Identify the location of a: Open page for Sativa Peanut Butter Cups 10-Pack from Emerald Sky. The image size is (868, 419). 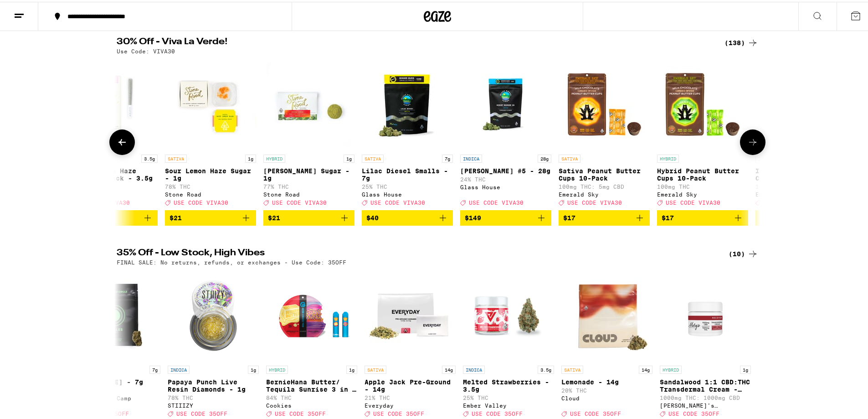
(604, 133).